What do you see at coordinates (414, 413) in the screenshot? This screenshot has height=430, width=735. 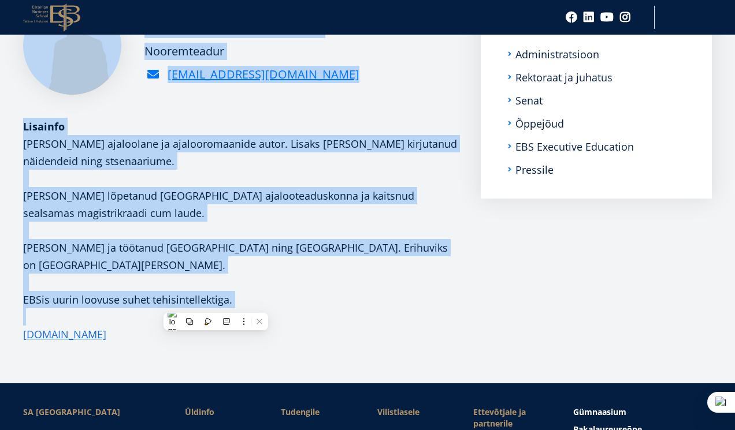 I see `span: Vilistlasele` at bounding box center [414, 413].